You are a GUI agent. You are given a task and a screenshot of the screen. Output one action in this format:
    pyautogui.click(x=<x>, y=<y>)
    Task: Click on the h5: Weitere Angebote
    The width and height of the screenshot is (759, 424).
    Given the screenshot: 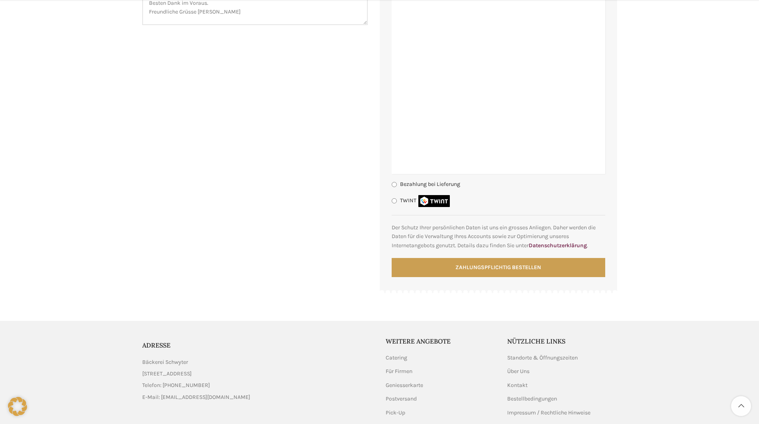 What is the action you would take?
    pyautogui.click(x=440, y=341)
    